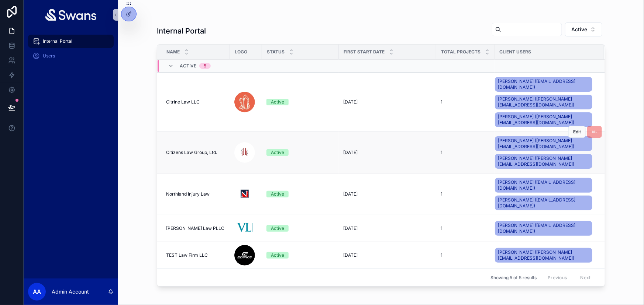  What do you see at coordinates (364, 52) in the screenshot?
I see `span: First Start Date` at bounding box center [364, 52].